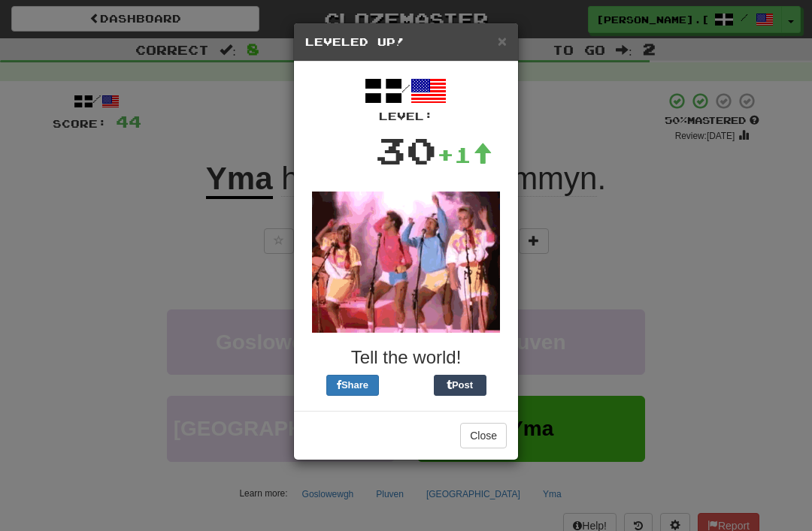 The width and height of the screenshot is (812, 531). Describe the element at coordinates (406, 42) in the screenshot. I see `h5: Leveled Up!` at that location.